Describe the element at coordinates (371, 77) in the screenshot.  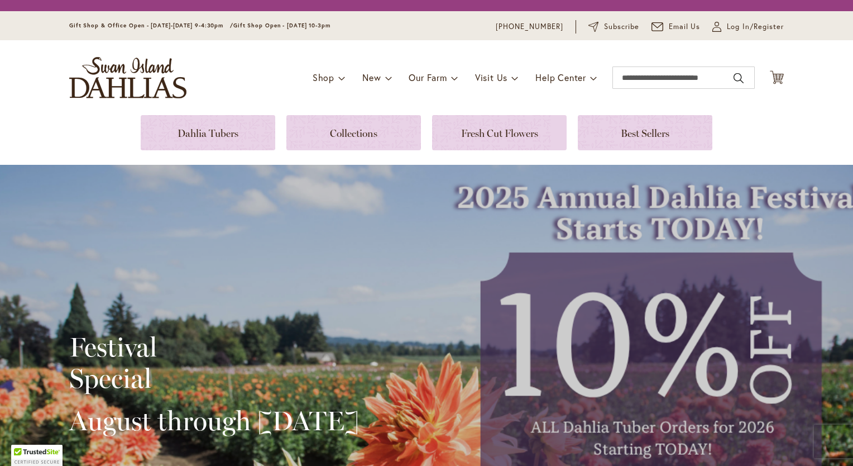
I see `span: New` at that location.